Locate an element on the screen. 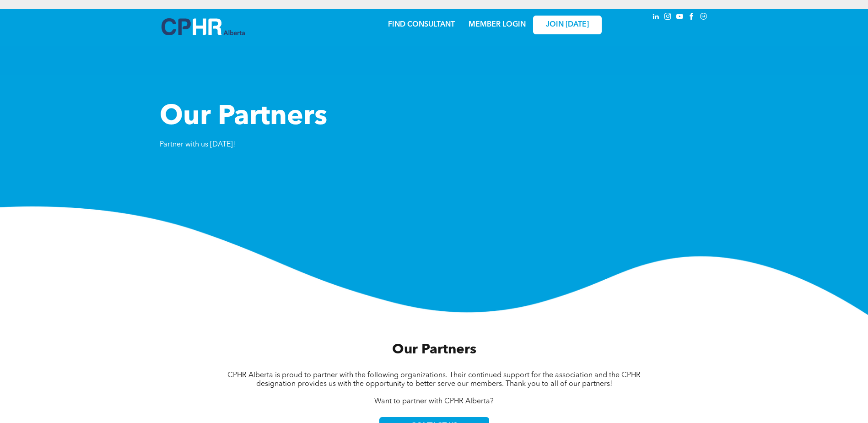 The height and width of the screenshot is (423, 868). a: youtube is located at coordinates (680, 17).